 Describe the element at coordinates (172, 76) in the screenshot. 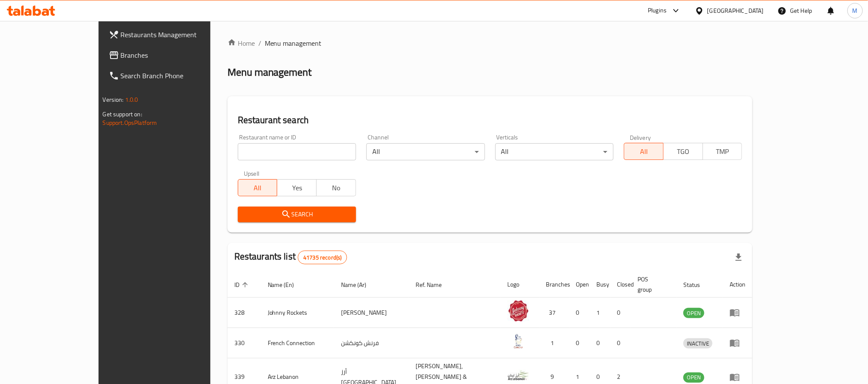

I see `a: Search Branch Phone` at that location.